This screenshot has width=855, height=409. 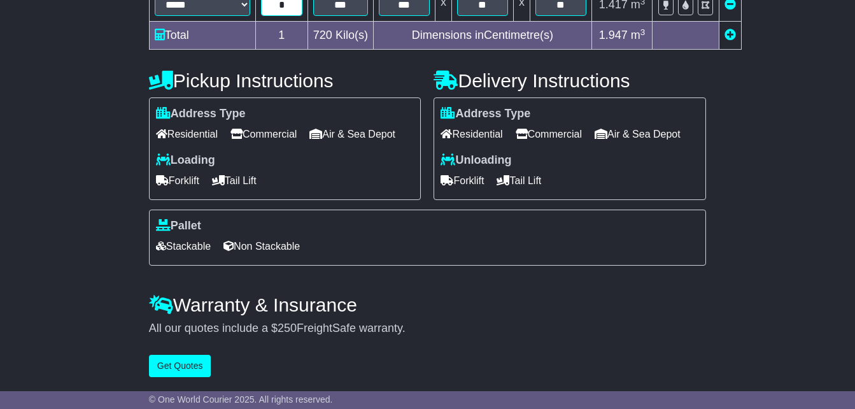 What do you see at coordinates (323, 35) in the screenshot?
I see `span: 720` at bounding box center [323, 35].